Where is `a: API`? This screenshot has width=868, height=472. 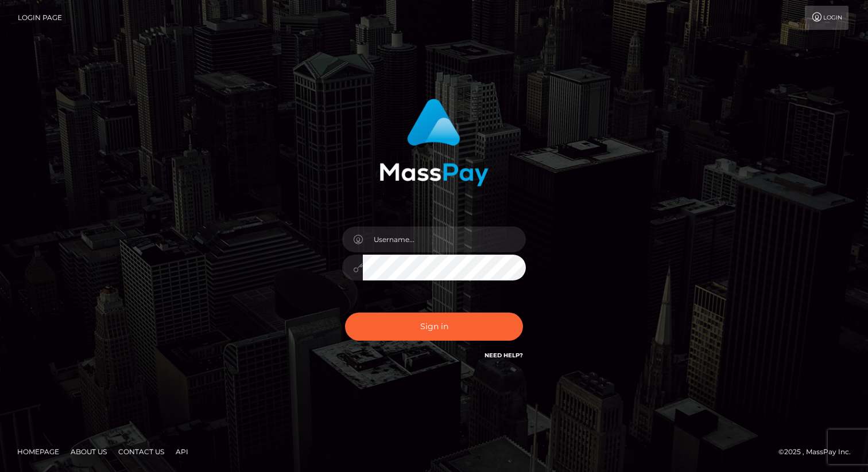
a: API is located at coordinates (182, 452).